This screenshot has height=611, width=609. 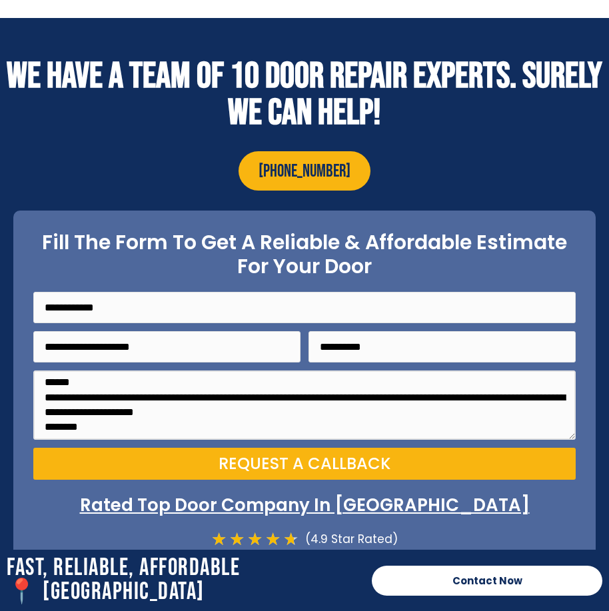 I want to click on span: Contact Now, so click(x=487, y=581).